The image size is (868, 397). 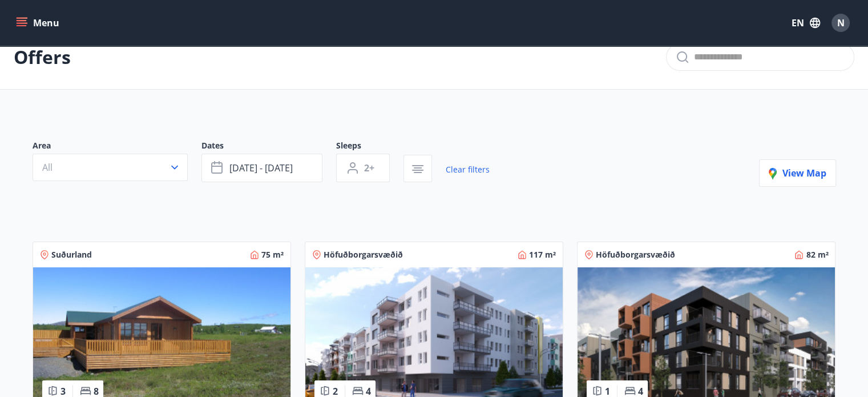 What do you see at coordinates (370, 168) in the screenshot?
I see `span: 2+` at bounding box center [370, 168].